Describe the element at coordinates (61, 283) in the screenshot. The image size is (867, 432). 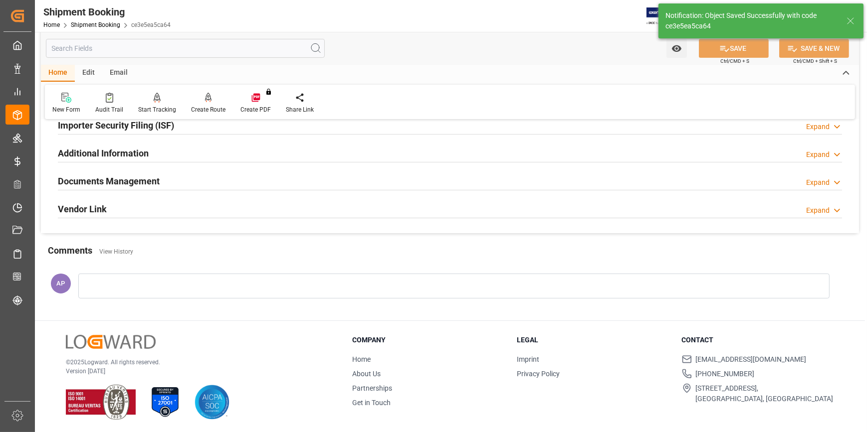
I see `span: AP` at that location.